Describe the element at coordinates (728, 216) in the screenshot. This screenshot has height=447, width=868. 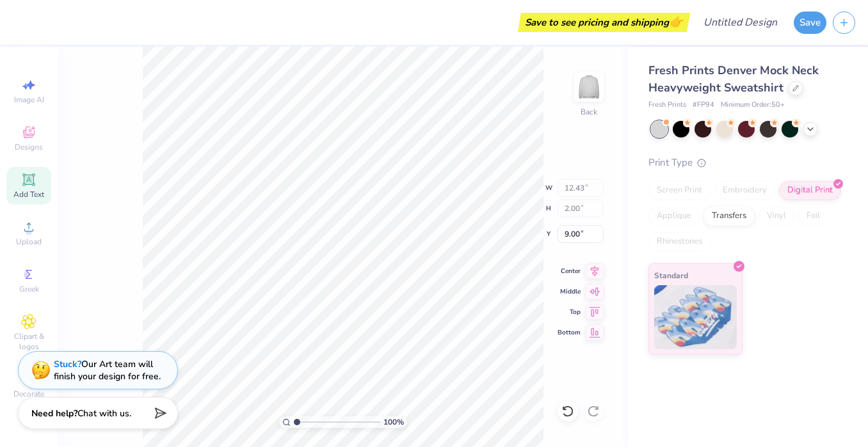
I see `div: Transfers` at that location.